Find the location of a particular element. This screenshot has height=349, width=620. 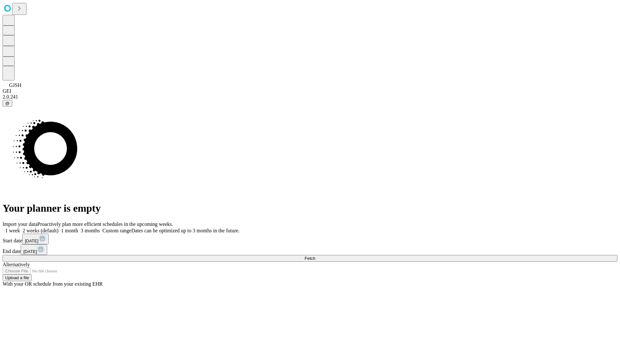

span: Fetch is located at coordinates (310, 258).